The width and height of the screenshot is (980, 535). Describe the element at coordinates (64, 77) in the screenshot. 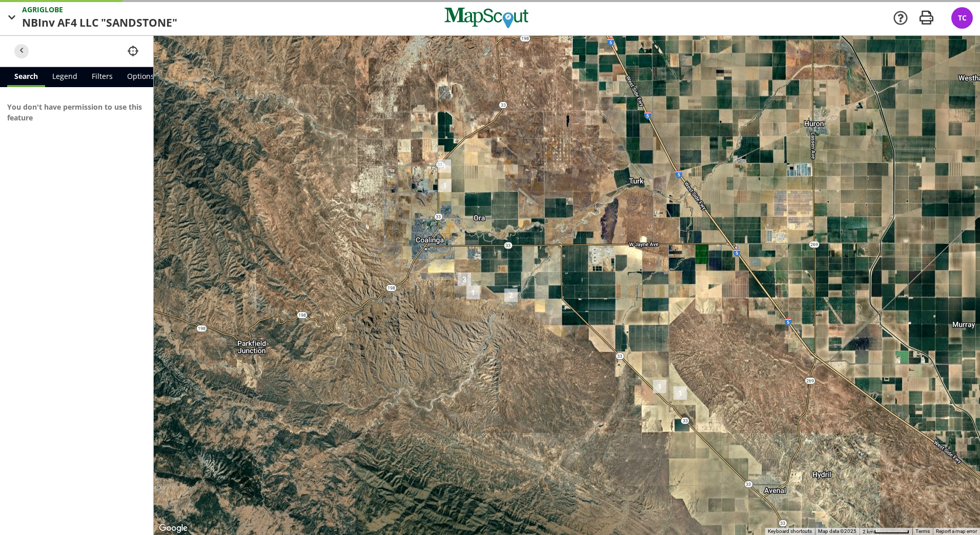

I see `a: Legend` at that location.